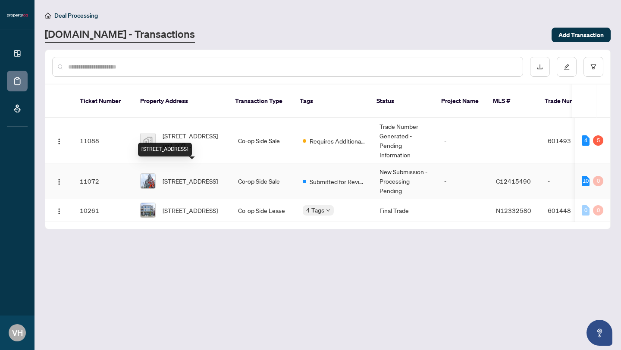  I want to click on th: Project Name, so click(460, 101).